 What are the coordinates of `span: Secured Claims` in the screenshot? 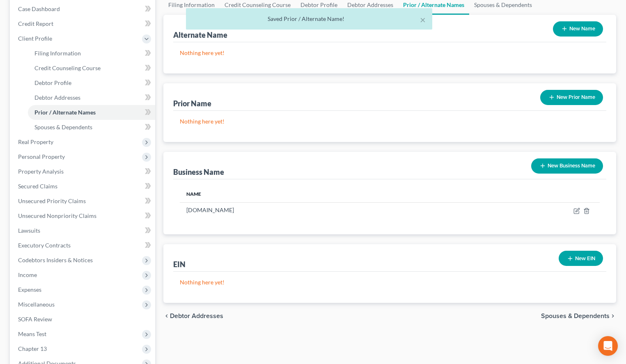 It's located at (38, 186).